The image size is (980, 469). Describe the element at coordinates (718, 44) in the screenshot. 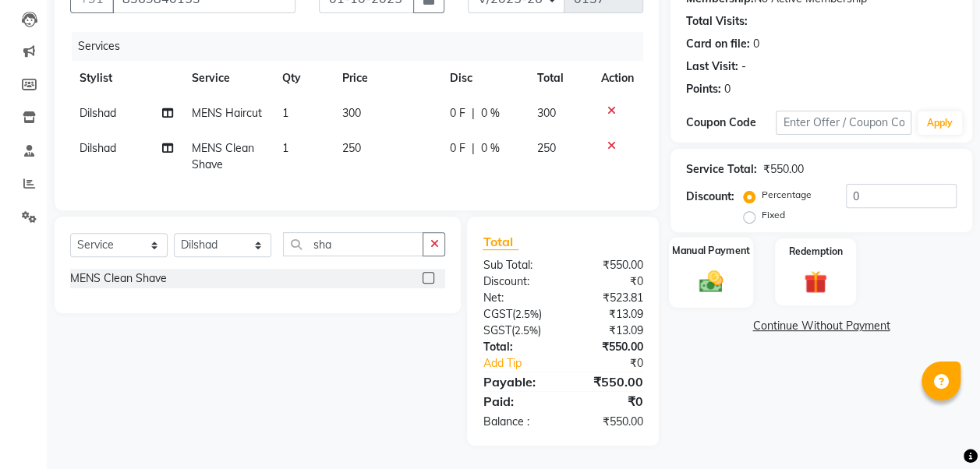

I see `div: Card on file:` at that location.